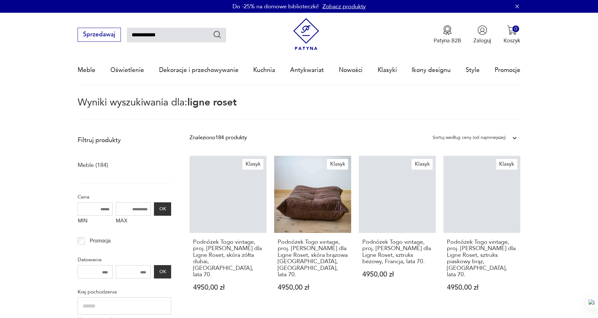 Image resolution: width=598 pixels, height=318 pixels. Describe the element at coordinates (512, 30) in the screenshot. I see `img: Ikona koszyka` at that location.